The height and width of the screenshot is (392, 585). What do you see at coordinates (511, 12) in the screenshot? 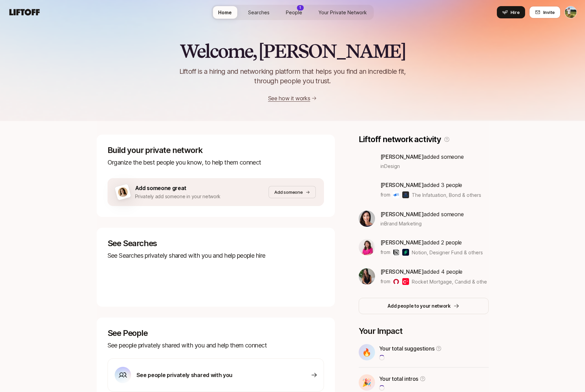
I see `button: Hire` at bounding box center [511, 12].